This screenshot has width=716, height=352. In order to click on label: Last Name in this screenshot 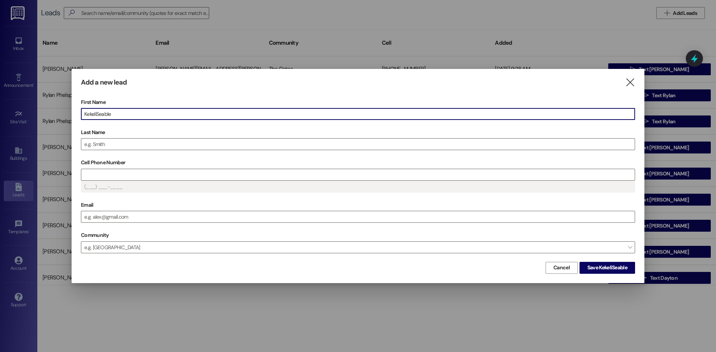, I will do `click(358, 132)`.